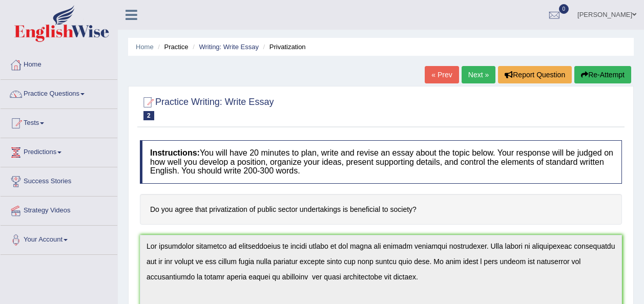 The height and width of the screenshot is (304, 644). Describe the element at coordinates (59, 180) in the screenshot. I see `a: Success Stories` at that location.